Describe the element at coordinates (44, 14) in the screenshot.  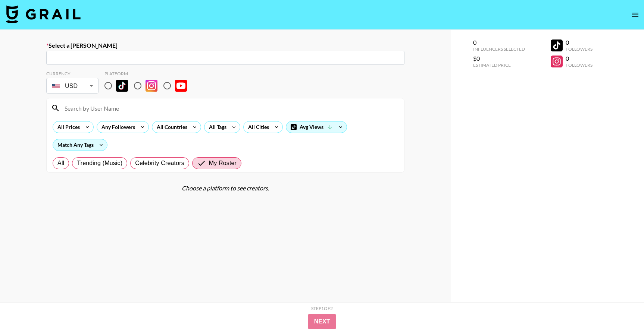
I see `img: Grail Talent` at that location.